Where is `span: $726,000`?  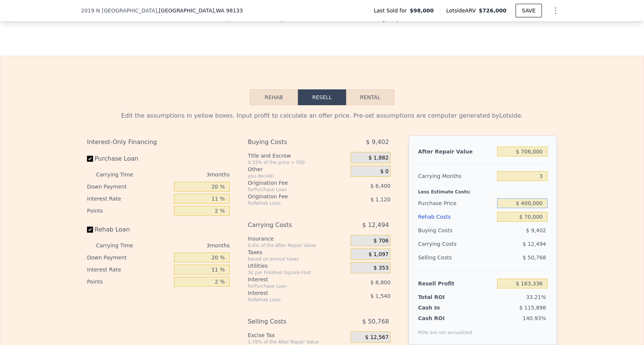 span: $726,000 is located at coordinates (493, 11).